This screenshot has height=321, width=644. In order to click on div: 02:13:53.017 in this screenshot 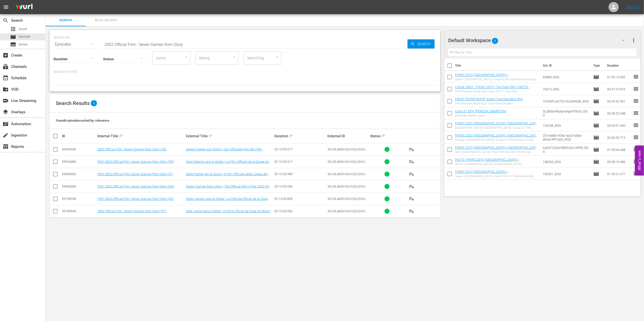, I will do `click(300, 149)`.